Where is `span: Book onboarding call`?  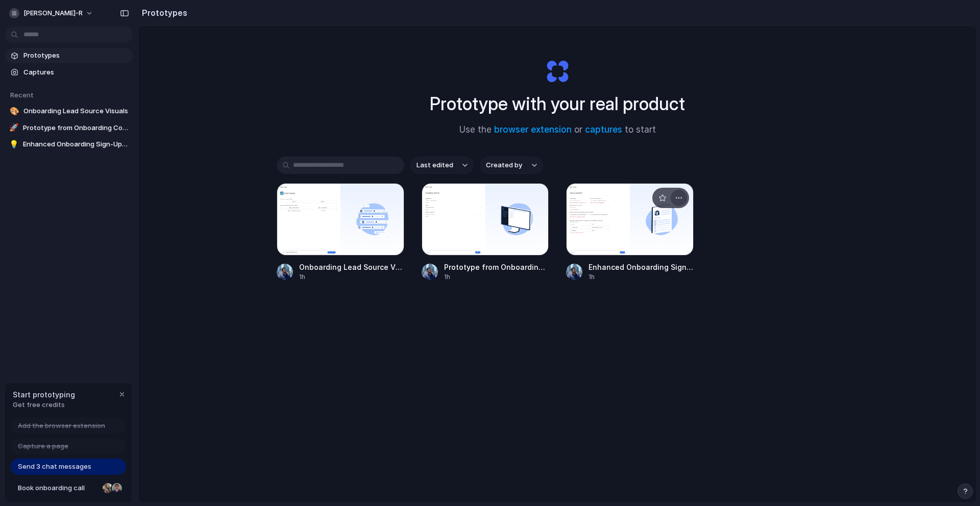 span: Book onboarding call is located at coordinates (58, 488).